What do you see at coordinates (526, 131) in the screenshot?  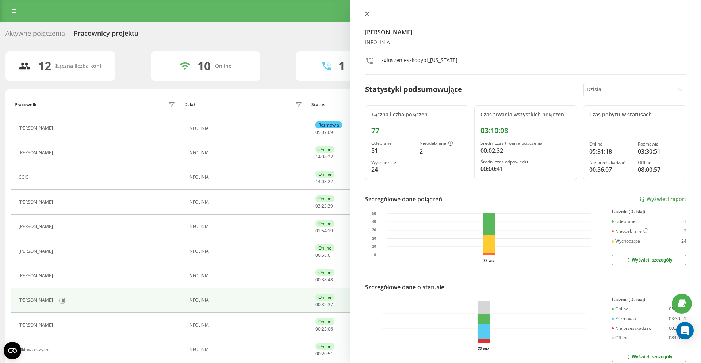 I see `div: 03:10:08` at bounding box center [526, 131].